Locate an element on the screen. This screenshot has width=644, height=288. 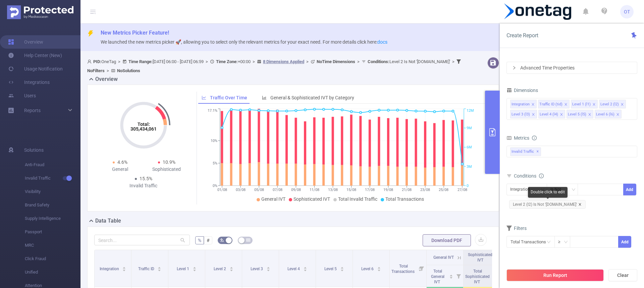
tspan: 27/08 is located at coordinates (462, 189).